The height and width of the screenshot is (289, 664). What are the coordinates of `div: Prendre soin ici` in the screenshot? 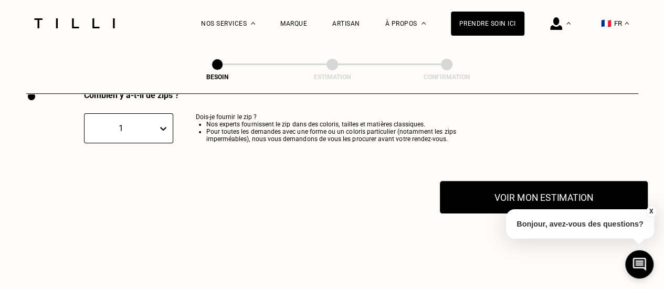 It's located at (488, 24).